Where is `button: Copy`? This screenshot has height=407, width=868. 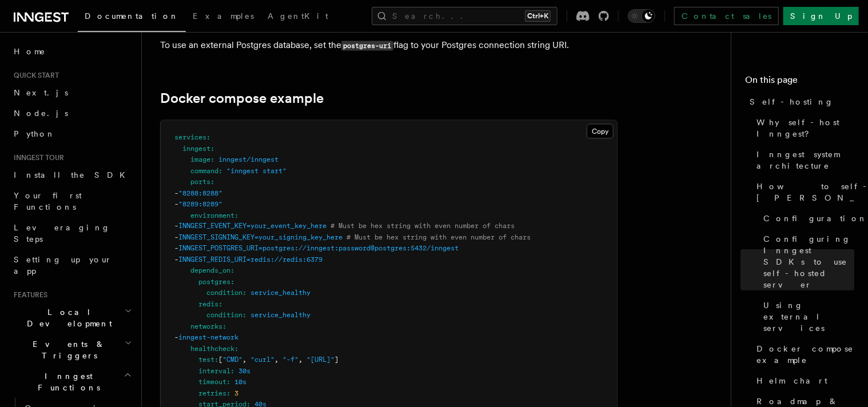
button: Copy is located at coordinates (600, 132).